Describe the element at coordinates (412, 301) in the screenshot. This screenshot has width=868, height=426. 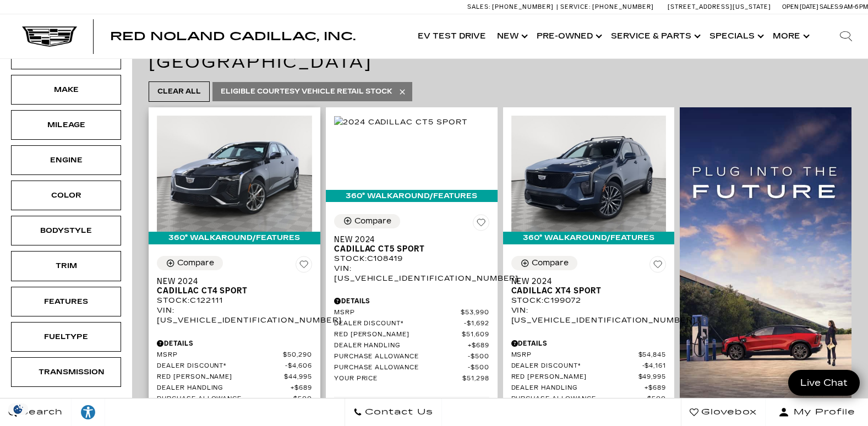
I see `div: Pricing Details - New 2024 Cadillac CT5 Sport` at that location.